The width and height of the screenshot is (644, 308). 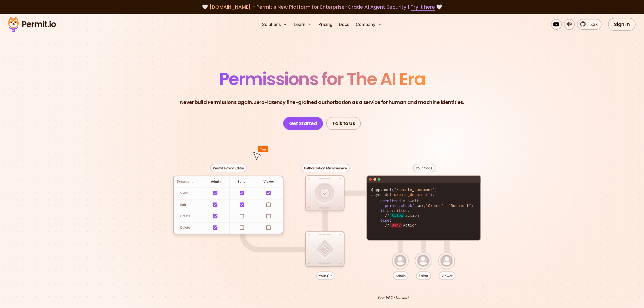 What do you see at coordinates (322, 102) in the screenshot?
I see `p: Never build Permissions again. Zero-latency fine-grained authorization as a service for human and...` at bounding box center [322, 102].